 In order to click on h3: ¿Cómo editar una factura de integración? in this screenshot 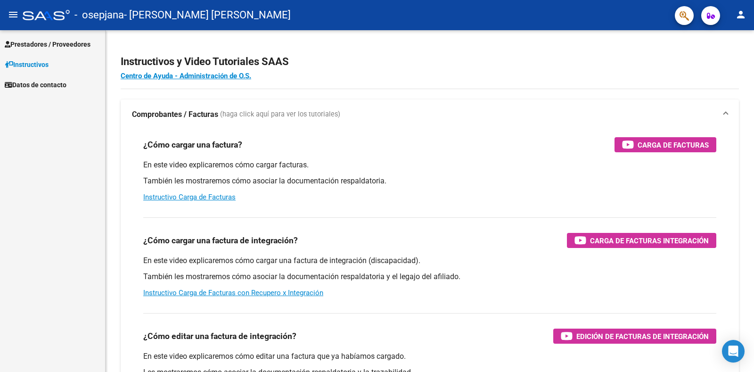, I will do `click(220, 336)`.